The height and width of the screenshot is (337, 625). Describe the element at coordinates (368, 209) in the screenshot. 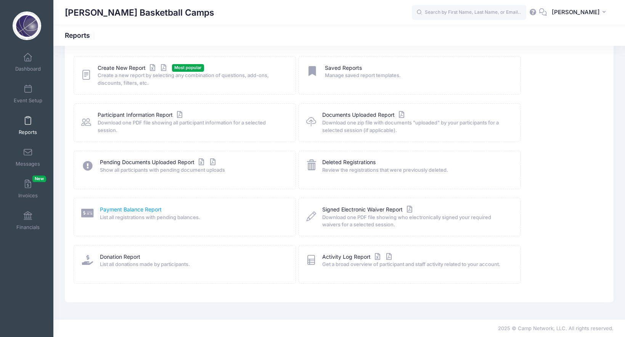

I see `a: Signed Electronic Waiver Report` at that location.